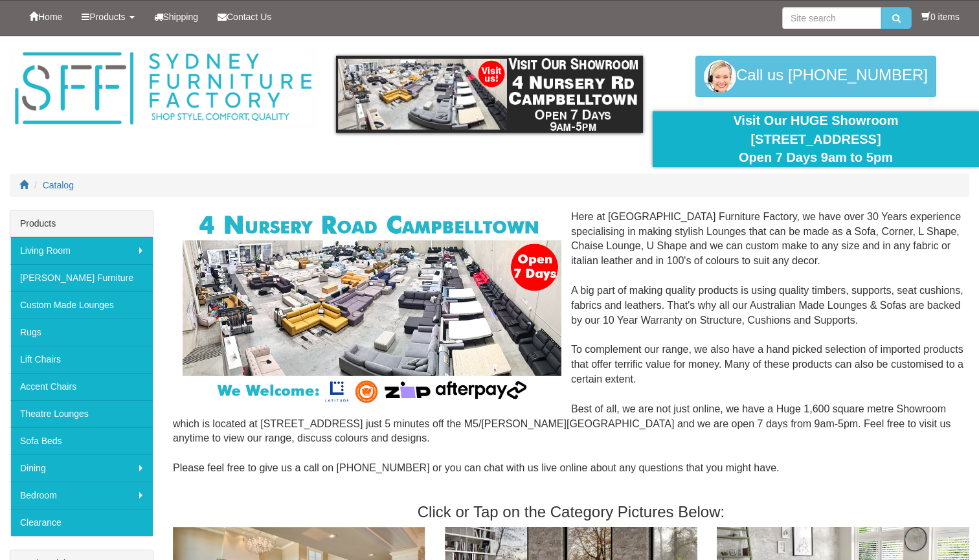 Image resolution: width=979 pixels, height=560 pixels. What do you see at coordinates (940, 17) in the screenshot?
I see `li: 0 items` at bounding box center [940, 17].